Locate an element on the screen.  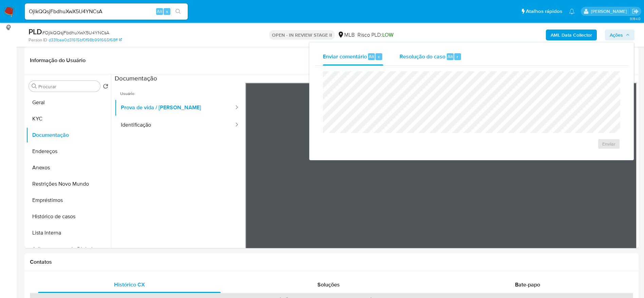
a: d331baa0d31615bf0f98b991665f68ff is located at coordinates (85, 40).